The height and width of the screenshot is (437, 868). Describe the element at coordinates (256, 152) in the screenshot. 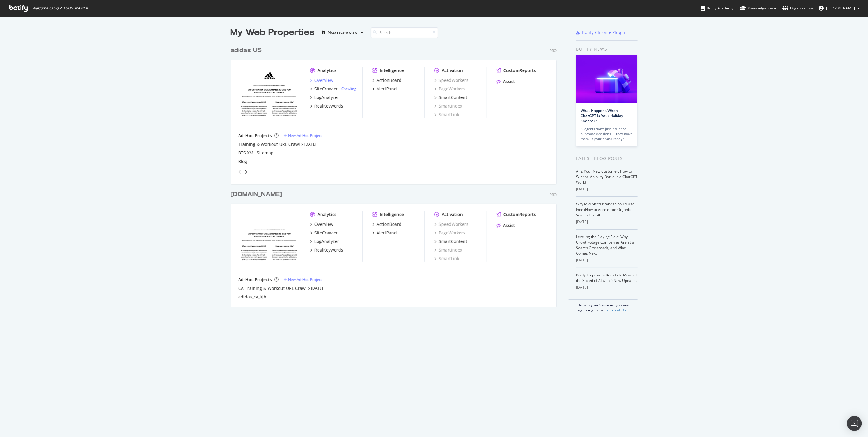

I see `a: BTS XML Sitemap` at that location.